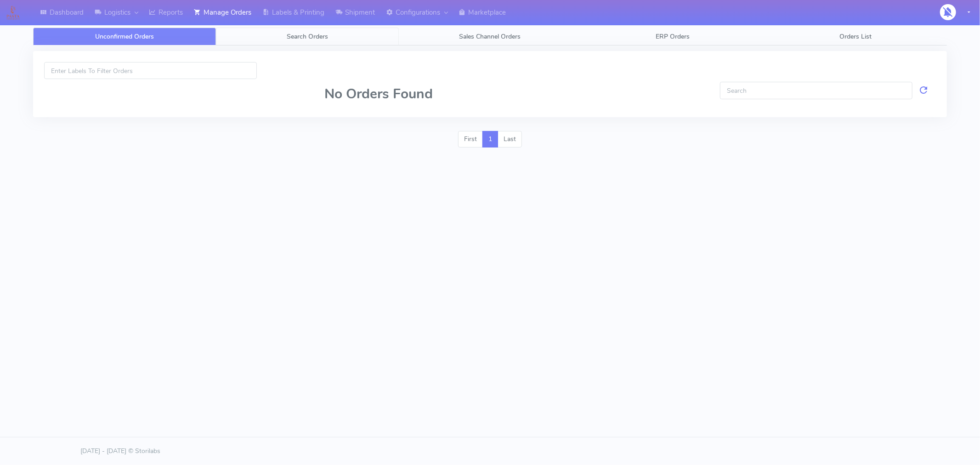 Image resolution: width=980 pixels, height=465 pixels. I want to click on span: ERP Orders, so click(672, 36).